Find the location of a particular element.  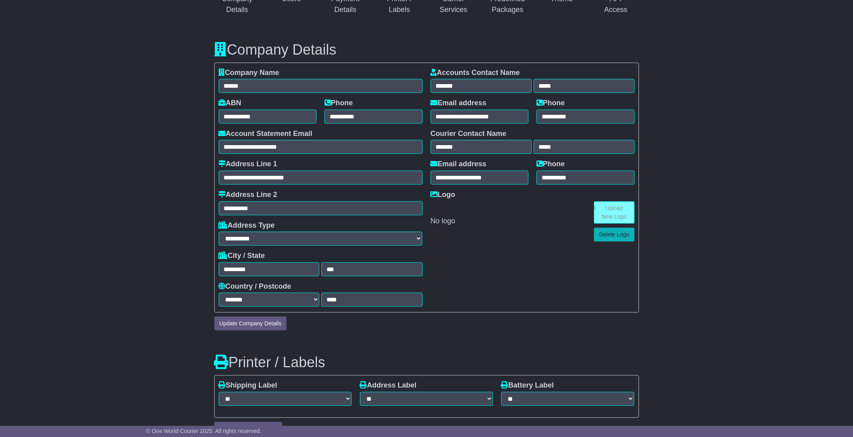

label: Account Statement Email is located at coordinates (265, 134).